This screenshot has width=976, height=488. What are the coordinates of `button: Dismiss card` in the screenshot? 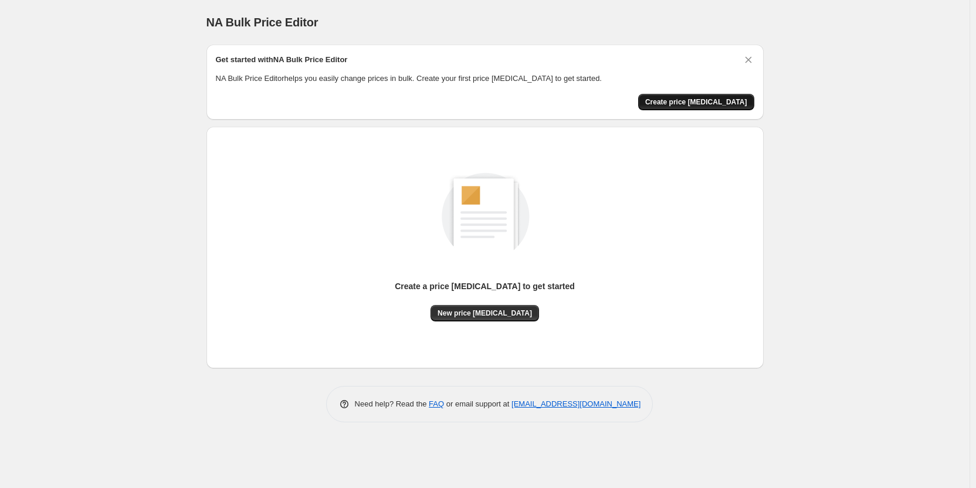 It's located at (748, 60).